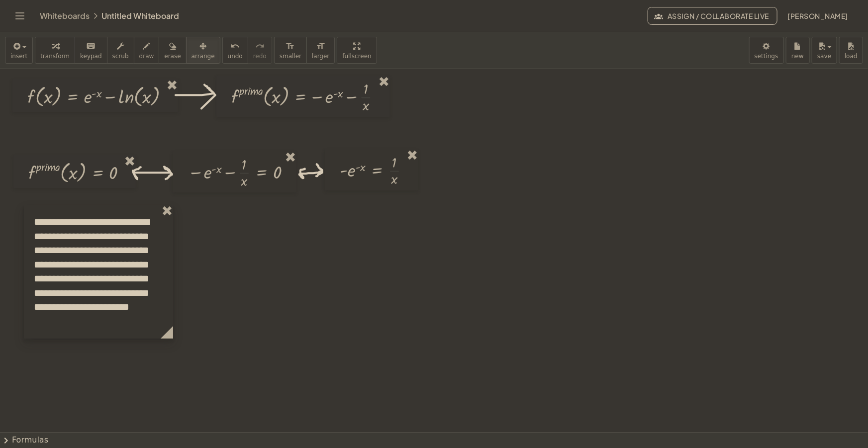 The width and height of the screenshot is (868, 448). What do you see at coordinates (851, 50) in the screenshot?
I see `button: load` at bounding box center [851, 50].